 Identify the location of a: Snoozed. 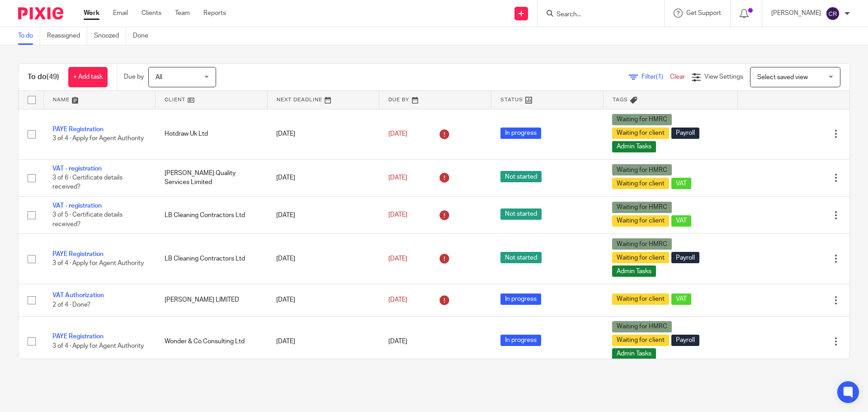
(109, 36).